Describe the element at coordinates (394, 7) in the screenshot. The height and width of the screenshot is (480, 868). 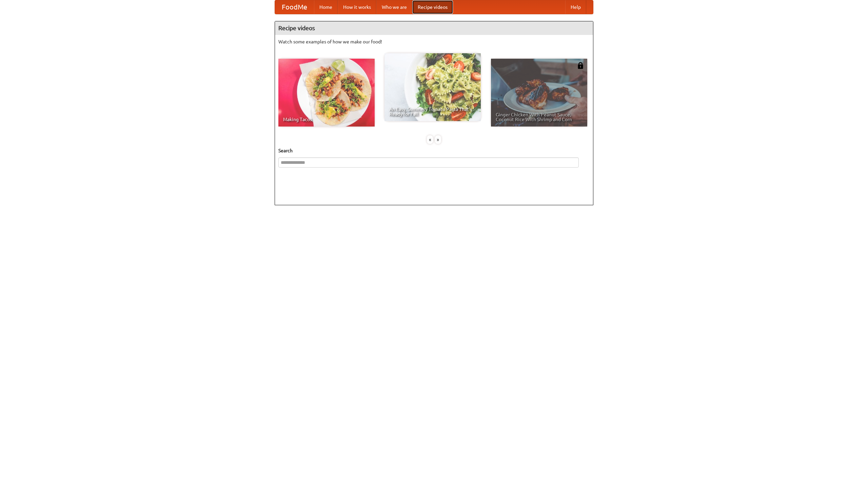
I see `a: Who we are` at that location.